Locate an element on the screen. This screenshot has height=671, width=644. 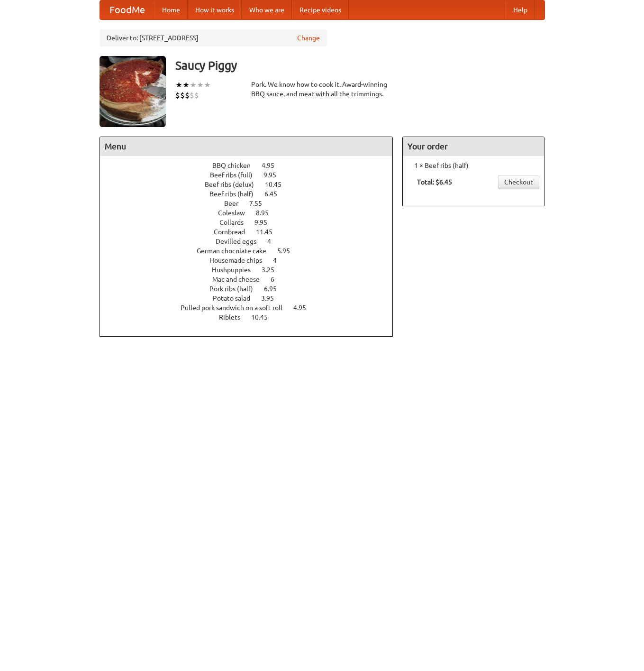
span: Collards is located at coordinates (236, 222).